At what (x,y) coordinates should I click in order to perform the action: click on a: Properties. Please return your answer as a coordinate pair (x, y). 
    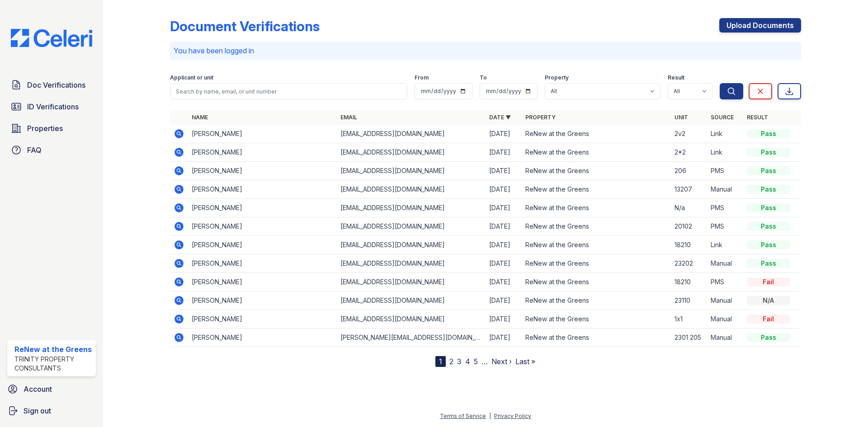
    Looking at the image, I should click on (52, 128).